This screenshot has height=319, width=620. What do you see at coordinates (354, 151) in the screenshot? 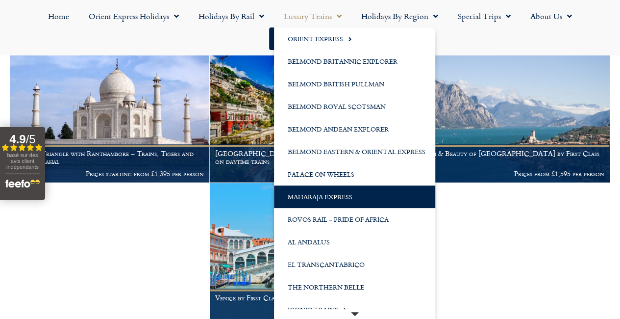
I see `a: Belmond Eastern & Oriental Express` at bounding box center [354, 151].